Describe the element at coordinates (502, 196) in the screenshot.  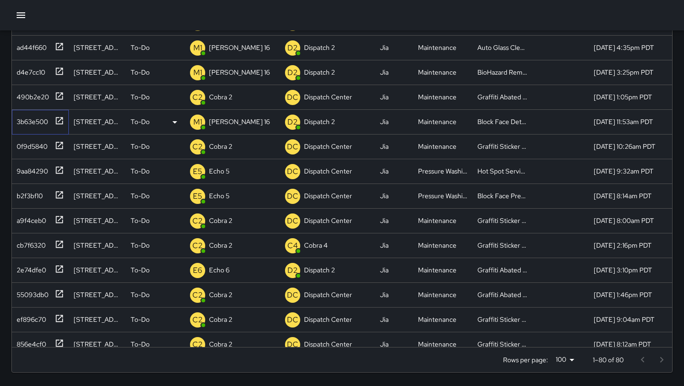
I see `div: Block Face Pressure Washed` at that location.